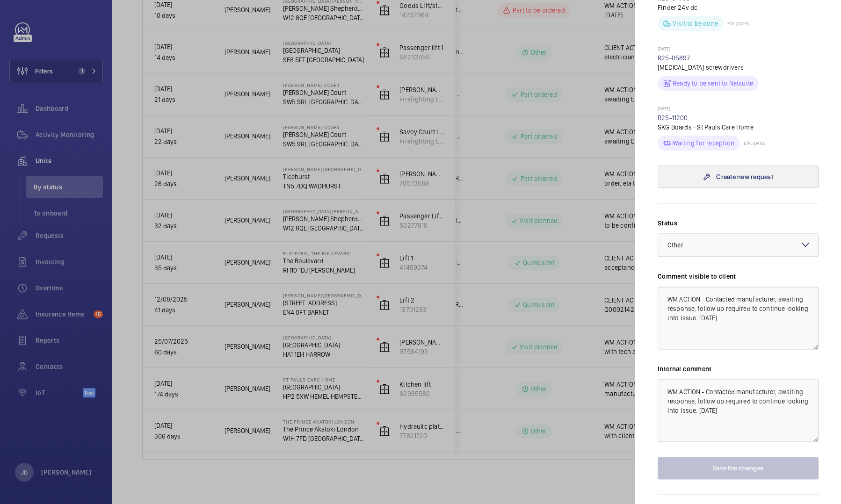 This screenshot has height=504, width=841. I want to click on p: Waiting for reception, so click(703, 143).